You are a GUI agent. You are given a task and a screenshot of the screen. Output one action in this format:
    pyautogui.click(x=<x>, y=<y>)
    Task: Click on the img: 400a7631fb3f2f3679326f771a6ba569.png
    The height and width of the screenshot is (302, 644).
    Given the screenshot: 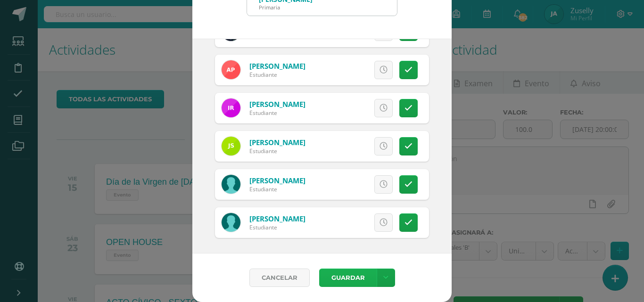 What is the action you would take?
    pyautogui.click(x=231, y=108)
    